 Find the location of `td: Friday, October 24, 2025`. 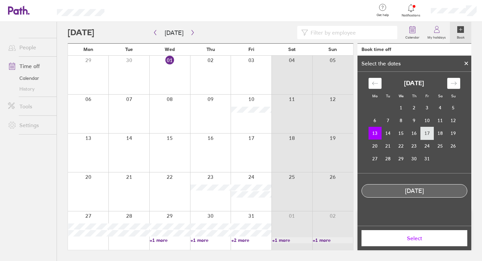

td: Friday, October 24, 2025 is located at coordinates (428, 146).